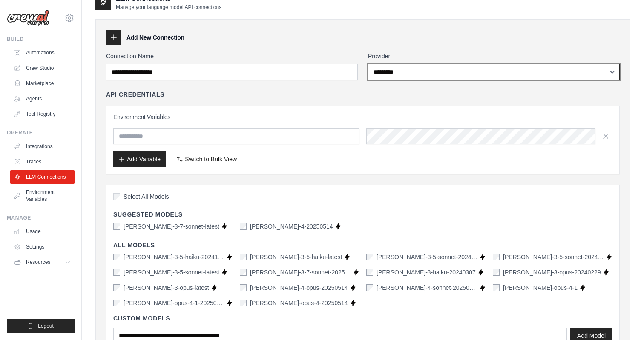 This screenshot has height=340, width=644. What do you see at coordinates (42, 177) in the screenshot?
I see `a: LLM Connections` at bounding box center [42, 177].